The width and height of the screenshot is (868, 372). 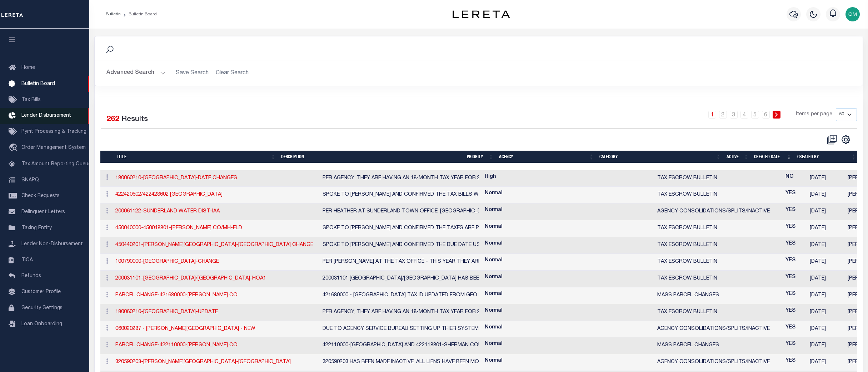 I want to click on span: 262, so click(x=113, y=119).